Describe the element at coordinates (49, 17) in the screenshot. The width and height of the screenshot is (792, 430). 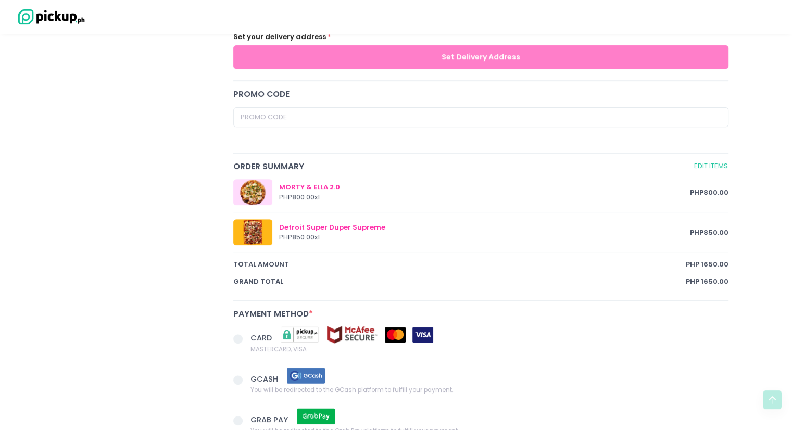
I see `img: logo` at that location.